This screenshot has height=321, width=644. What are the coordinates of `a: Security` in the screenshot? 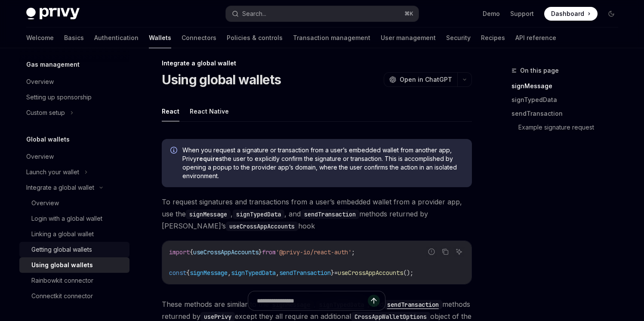 It's located at (458, 38).